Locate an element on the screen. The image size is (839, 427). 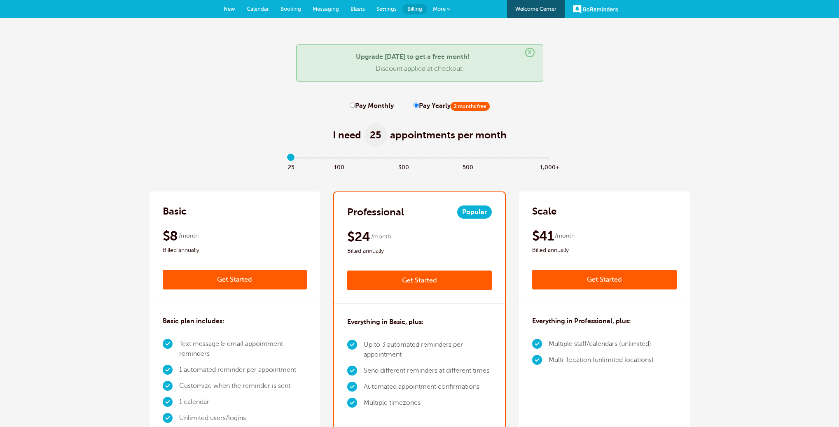
span: Billing is located at coordinates (415, 9).